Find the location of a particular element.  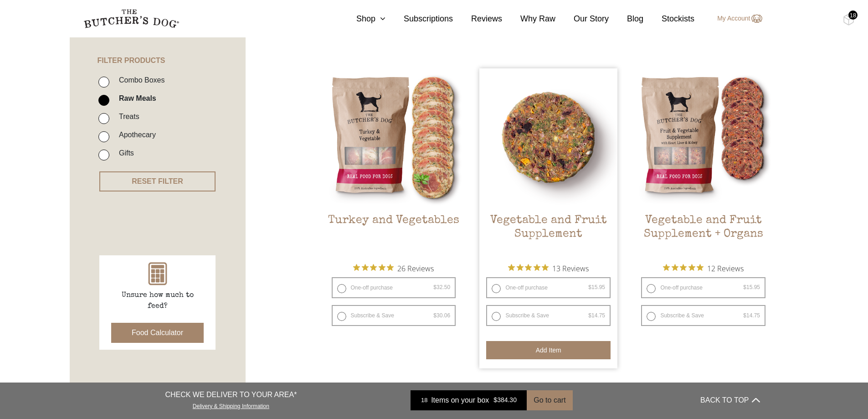

label: Apothecary is located at coordinates (135, 134).